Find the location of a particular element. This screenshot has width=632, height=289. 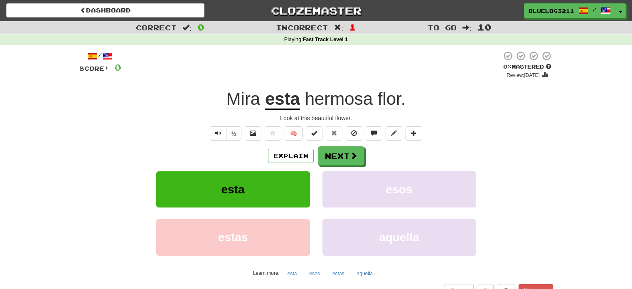

span: To go is located at coordinates (442, 27).